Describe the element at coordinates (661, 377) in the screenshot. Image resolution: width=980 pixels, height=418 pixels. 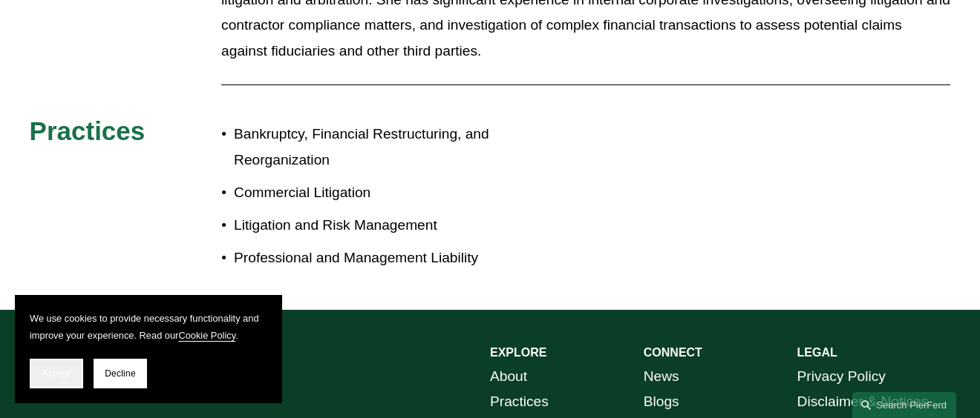
I see `a: News` at that location.